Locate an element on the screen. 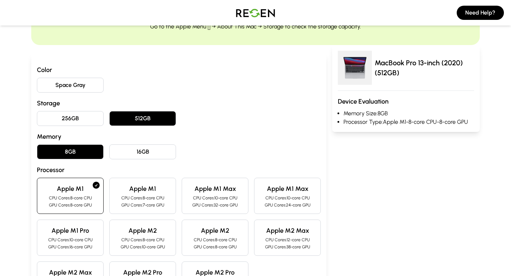 The width and height of the screenshot is (511, 276). p: CPU Cores: 12-core CPU is located at coordinates (287, 240).